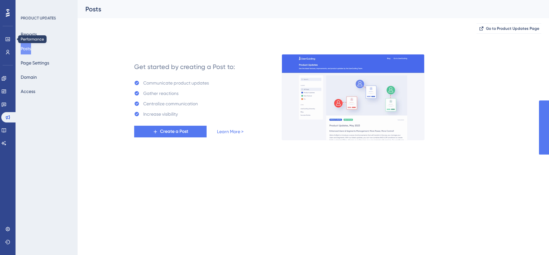 The height and width of the screenshot is (255, 549). I want to click on button: Domain, so click(29, 77).